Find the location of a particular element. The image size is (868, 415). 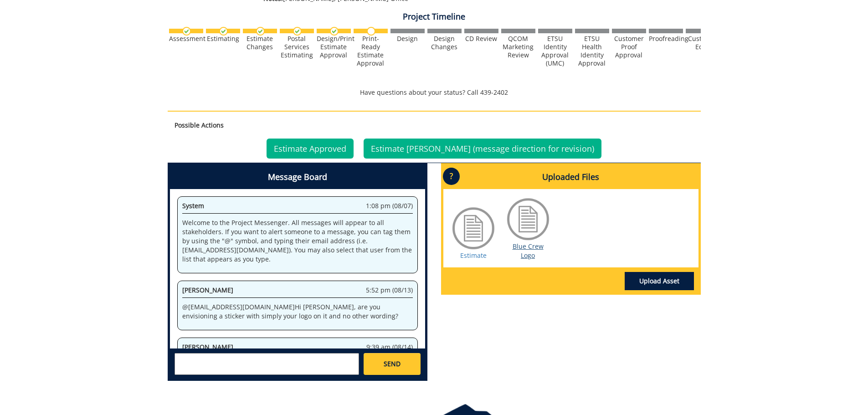

a: SEND is located at coordinates (392, 364).